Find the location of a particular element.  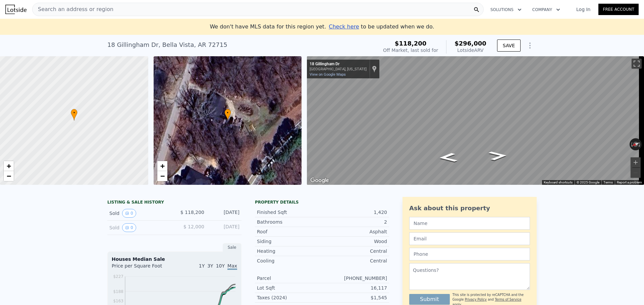

div: $1,545 is located at coordinates (354, 298).